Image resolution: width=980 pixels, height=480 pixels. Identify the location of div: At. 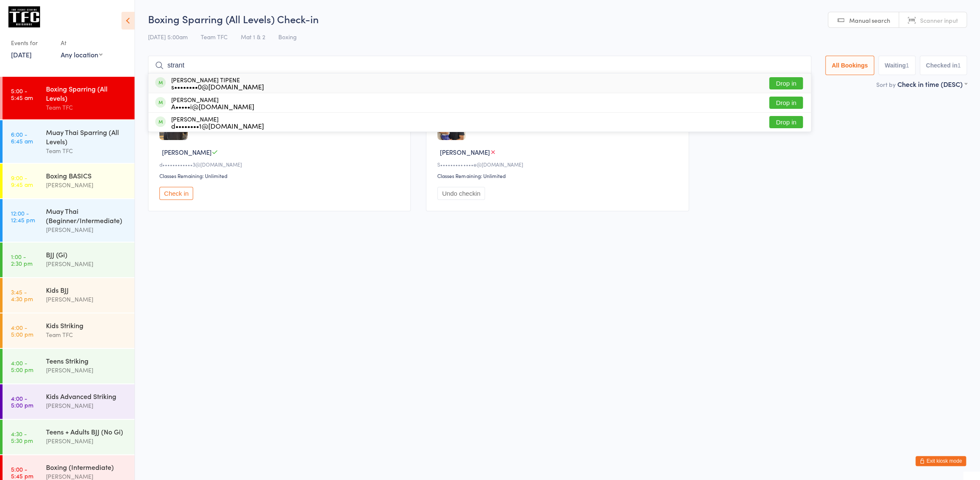
(81, 43).